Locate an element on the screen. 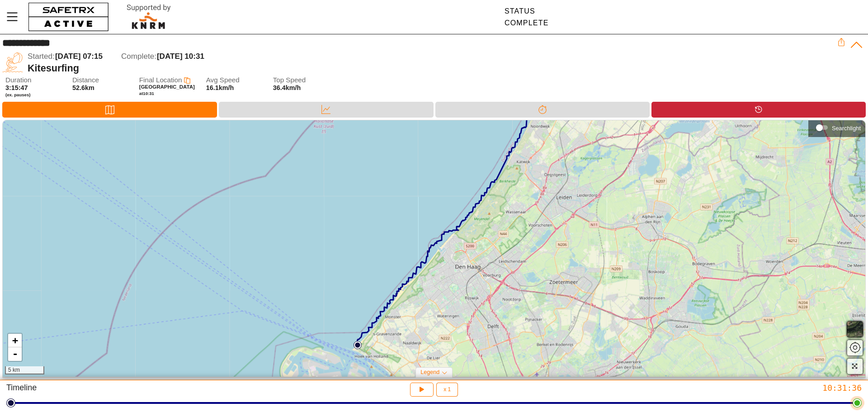 Image resolution: width=868 pixels, height=412 pixels. a: Zoom in is located at coordinates (15, 341).